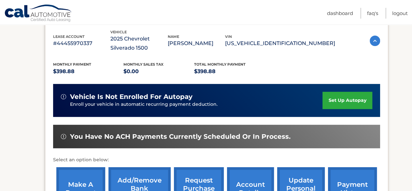 The height and width of the screenshot is (191, 412). I want to click on span: vehicle is not enrolled for autopay, so click(131, 96).